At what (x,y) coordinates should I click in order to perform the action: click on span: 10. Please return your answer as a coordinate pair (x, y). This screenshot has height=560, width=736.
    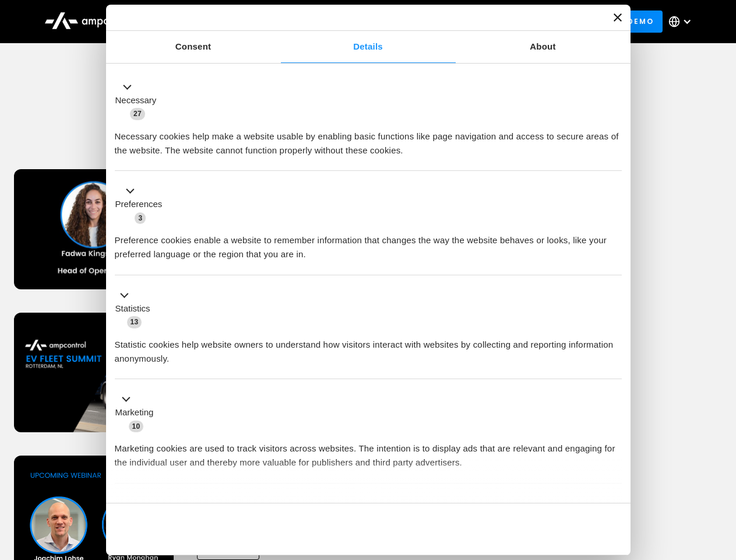
    Looking at the image, I should click on (137, 426).